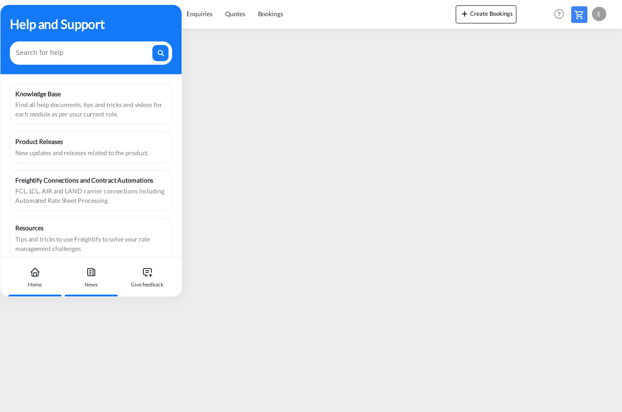  Describe the element at coordinates (271, 13) in the screenshot. I see `span: Bookings` at that location.